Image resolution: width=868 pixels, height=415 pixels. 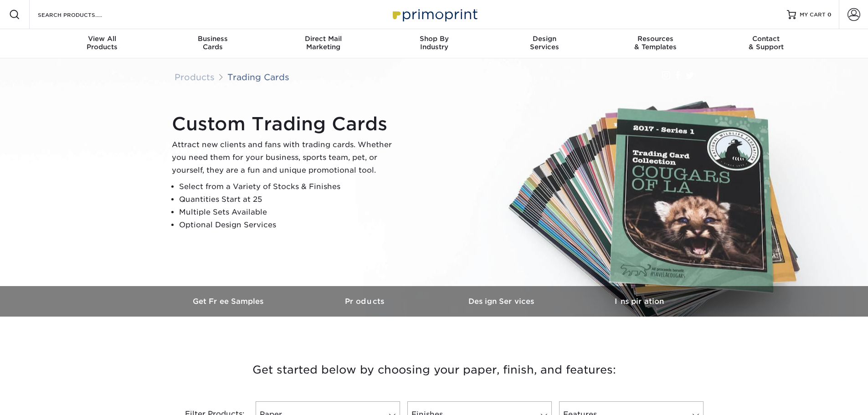 I want to click on li: Quantities Start at 25, so click(x=289, y=199).